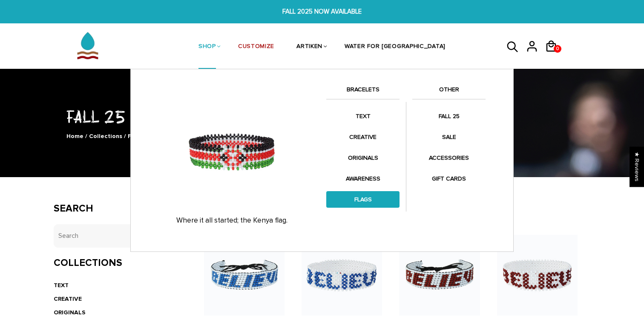 The image size is (644, 319). I want to click on a: BRACELETS, so click(363, 92).